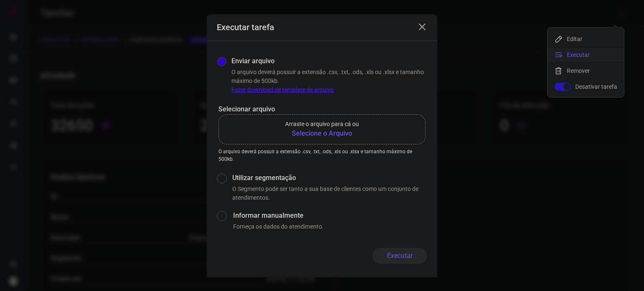 This screenshot has width=644, height=291. What do you see at coordinates (586, 39) in the screenshot?
I see `li: Editar` at bounding box center [586, 39].